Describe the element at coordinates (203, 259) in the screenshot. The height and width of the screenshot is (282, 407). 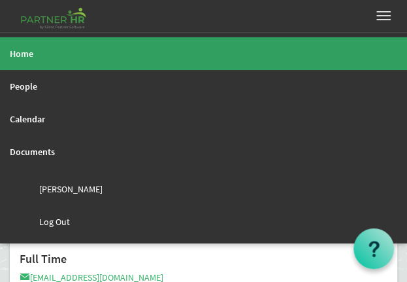
I see `h4: Full Time` at that location.